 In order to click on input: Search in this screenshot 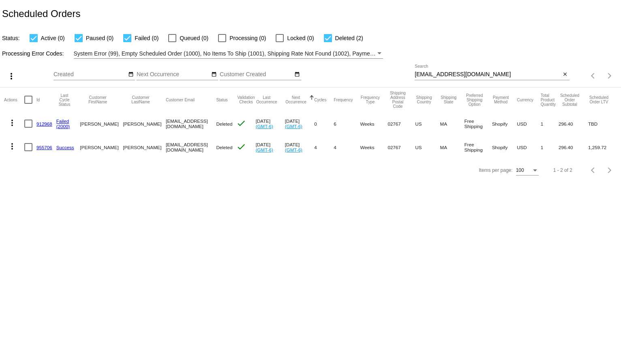, I will do `click(488, 74)`.